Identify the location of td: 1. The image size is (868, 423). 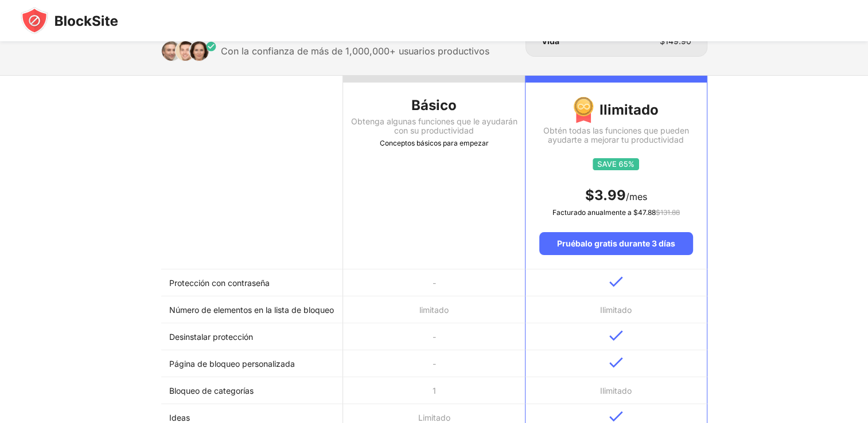
(434, 391).